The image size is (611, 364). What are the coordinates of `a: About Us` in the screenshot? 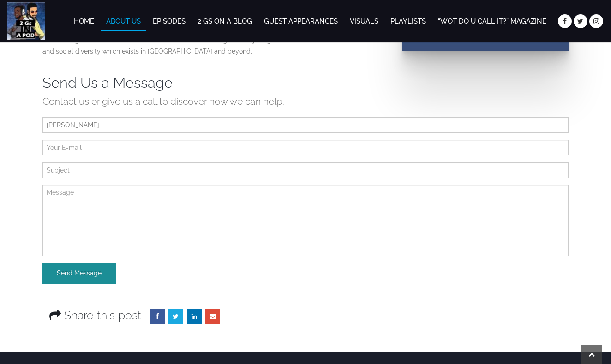 It's located at (123, 21).